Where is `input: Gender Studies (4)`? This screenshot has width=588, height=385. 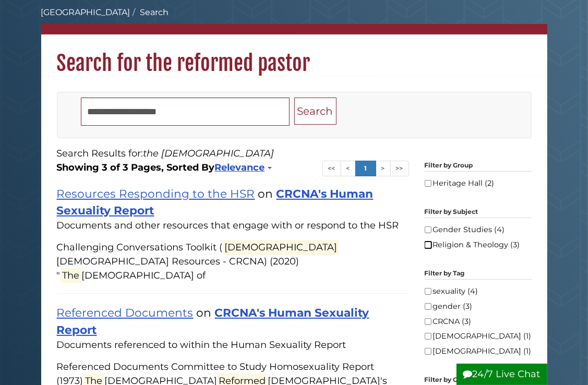
input: Gender Studies (4) is located at coordinates (428, 230).